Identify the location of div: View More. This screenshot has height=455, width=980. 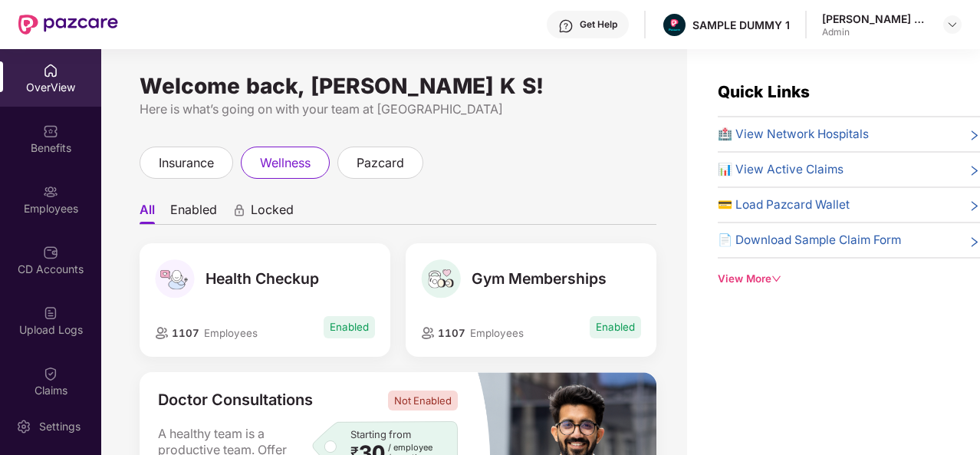
(849, 278).